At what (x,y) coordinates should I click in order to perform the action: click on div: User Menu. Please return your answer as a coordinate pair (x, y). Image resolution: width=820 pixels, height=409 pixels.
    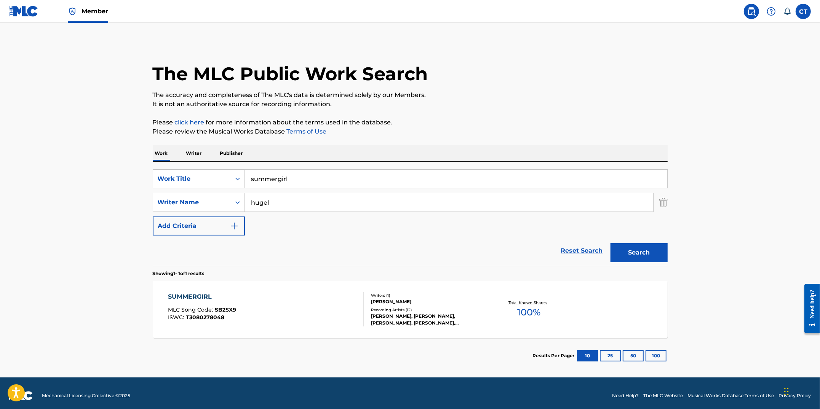
    Looking at the image, I should click on (803, 11).